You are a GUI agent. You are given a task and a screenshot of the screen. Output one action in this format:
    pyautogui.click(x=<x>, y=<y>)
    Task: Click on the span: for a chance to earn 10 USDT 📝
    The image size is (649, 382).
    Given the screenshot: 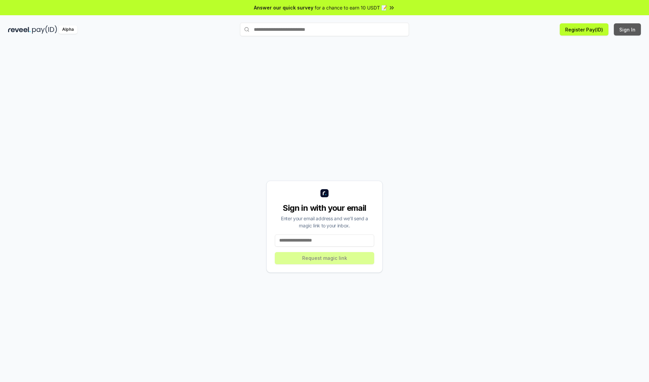 What is the action you would take?
    pyautogui.click(x=351, y=7)
    